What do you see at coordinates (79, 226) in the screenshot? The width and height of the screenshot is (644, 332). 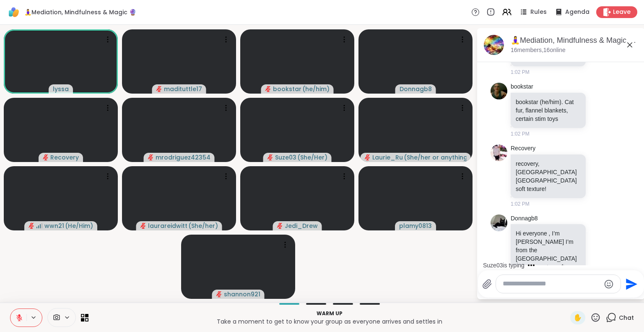 I see `span: ( He/Him )` at bounding box center [79, 226].